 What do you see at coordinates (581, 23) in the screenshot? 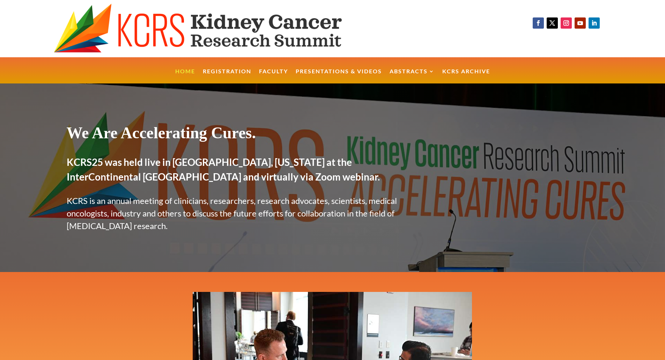
I see `a: Follow on Youtube` at bounding box center [581, 23].